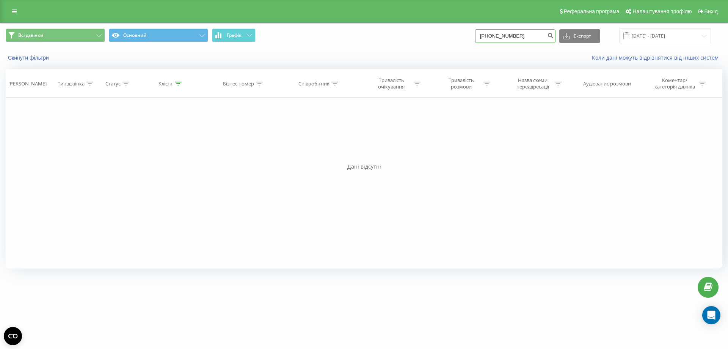 The image size is (728, 349). I want to click on div: Клієнт, so click(166, 83).